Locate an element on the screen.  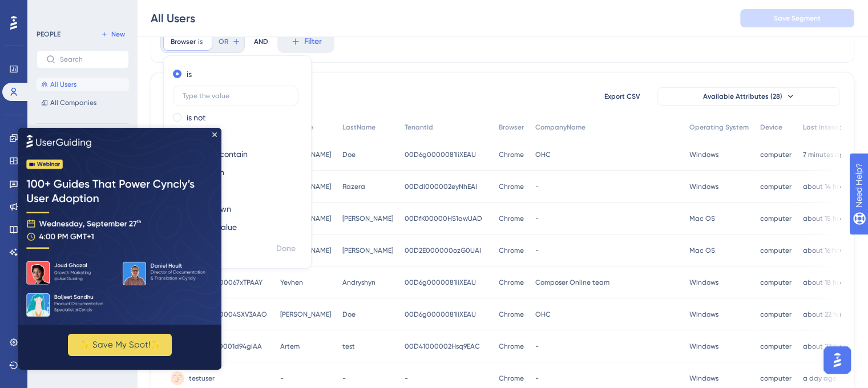
button: Filter is located at coordinates (306, 42).